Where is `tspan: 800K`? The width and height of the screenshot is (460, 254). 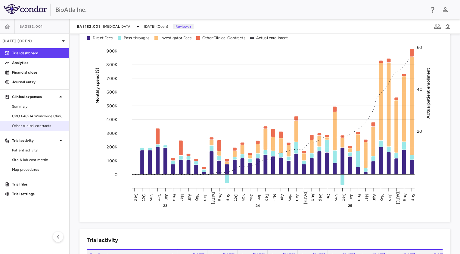
tspan: 800K is located at coordinates (112, 64).